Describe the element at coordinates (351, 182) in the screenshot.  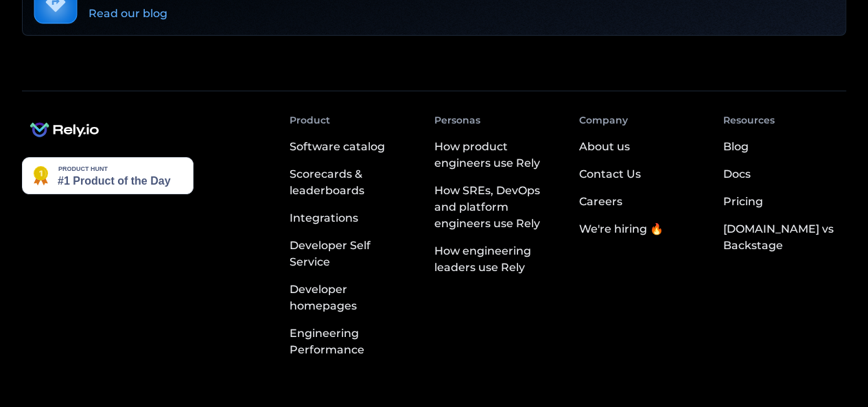
I see `div: Scorecards & leaderboards` at that location.